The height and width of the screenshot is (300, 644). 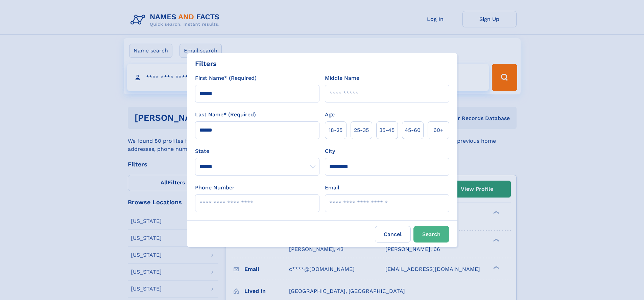 What do you see at coordinates (226, 78) in the screenshot?
I see `label: First Name* (Required)` at bounding box center [226, 78].